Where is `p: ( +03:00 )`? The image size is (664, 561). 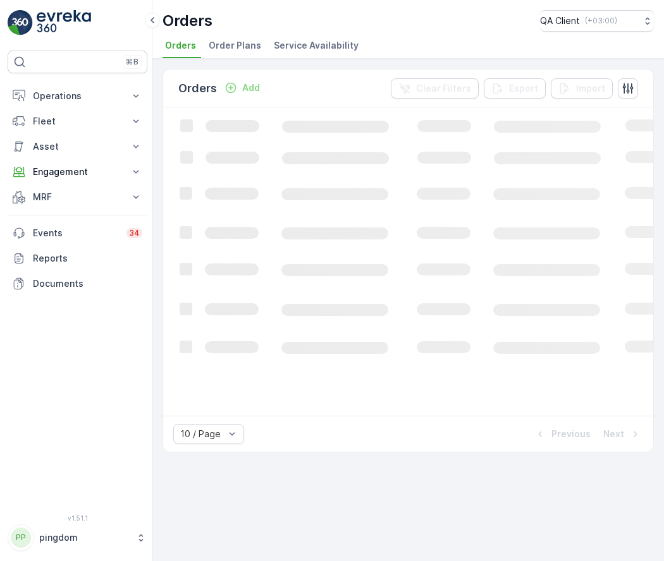 p: ( +03:00 ) is located at coordinates (601, 21).